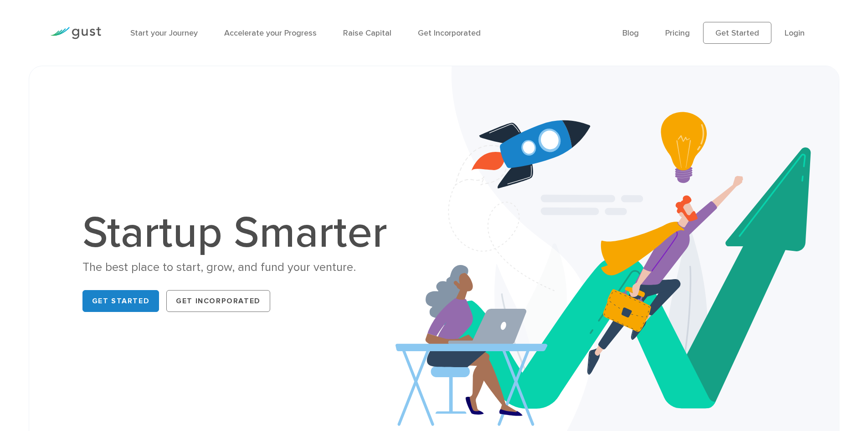 This screenshot has width=868, height=431. Describe the element at coordinates (677, 33) in the screenshot. I see `a: Pricing` at that location.